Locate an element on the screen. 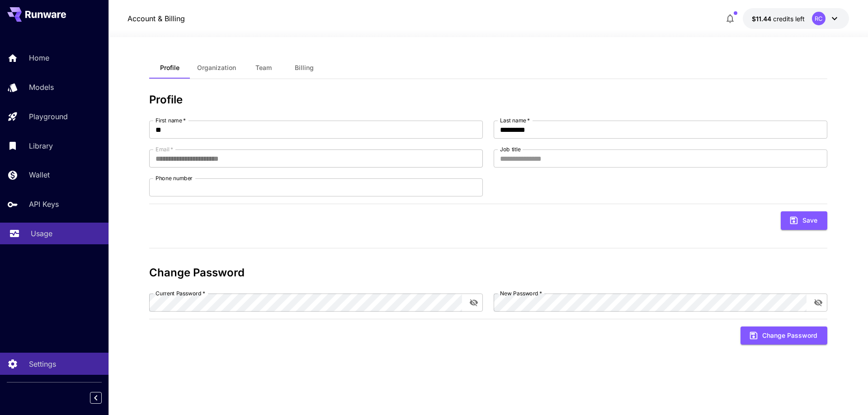  p: Usage is located at coordinates (41, 233).